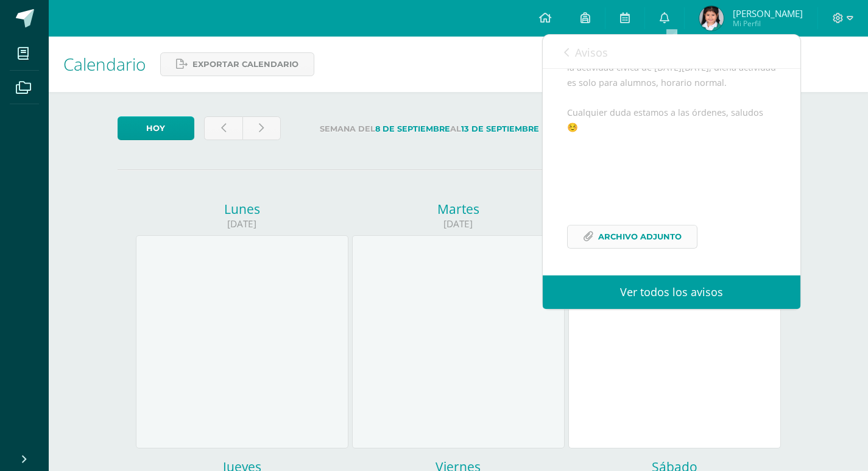 The height and width of the screenshot is (471, 868). Describe the element at coordinates (458, 209) in the screenshot. I see `div: Martes` at that location.